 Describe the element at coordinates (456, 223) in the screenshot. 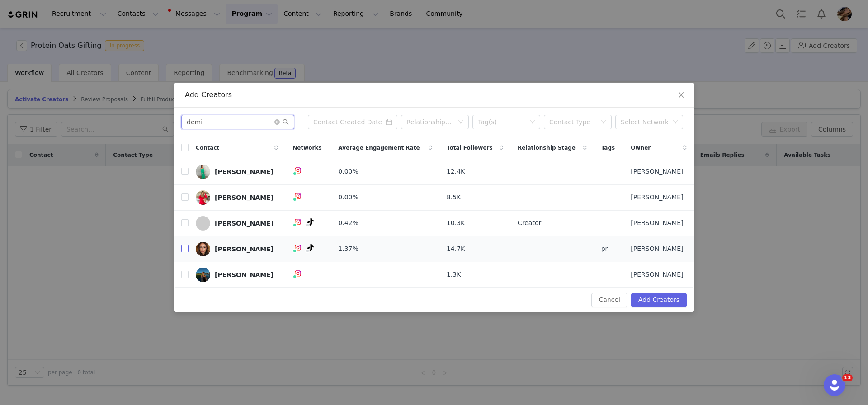

I see `span: 10.3K` at that location.